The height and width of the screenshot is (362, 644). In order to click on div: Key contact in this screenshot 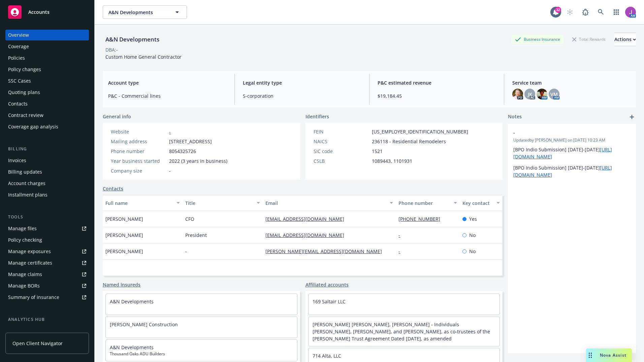, I will do `click(477, 203)`.